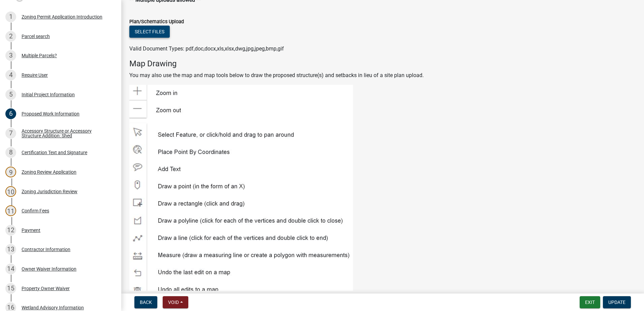  Describe the element at coordinates (11, 95) in the screenshot. I see `div: 5` at that location.